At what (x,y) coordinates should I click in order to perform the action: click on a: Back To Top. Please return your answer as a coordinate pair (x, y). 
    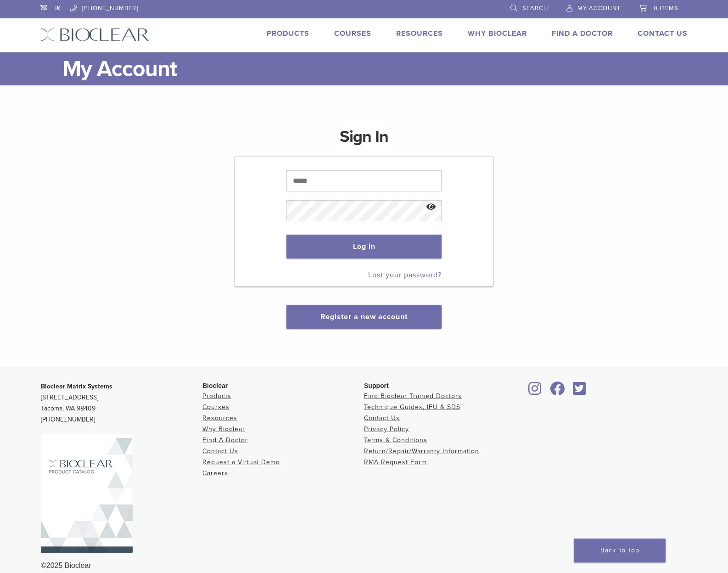
    Looking at the image, I should click on (619, 551).